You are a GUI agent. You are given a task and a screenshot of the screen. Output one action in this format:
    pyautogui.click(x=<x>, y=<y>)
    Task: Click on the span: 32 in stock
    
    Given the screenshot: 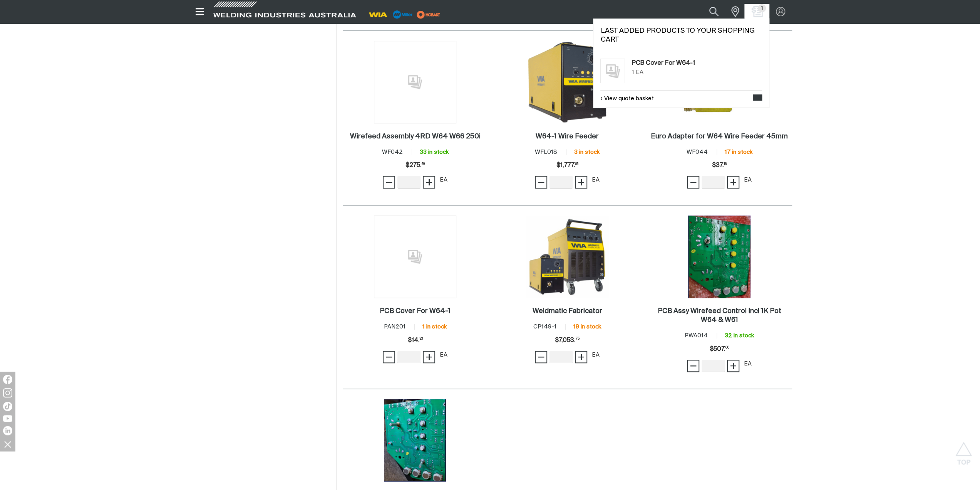 What is the action you would take?
    pyautogui.click(x=740, y=335)
    